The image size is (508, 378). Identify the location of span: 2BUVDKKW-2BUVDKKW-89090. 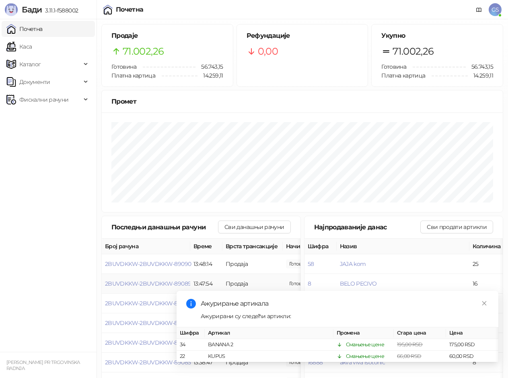
(148, 264).